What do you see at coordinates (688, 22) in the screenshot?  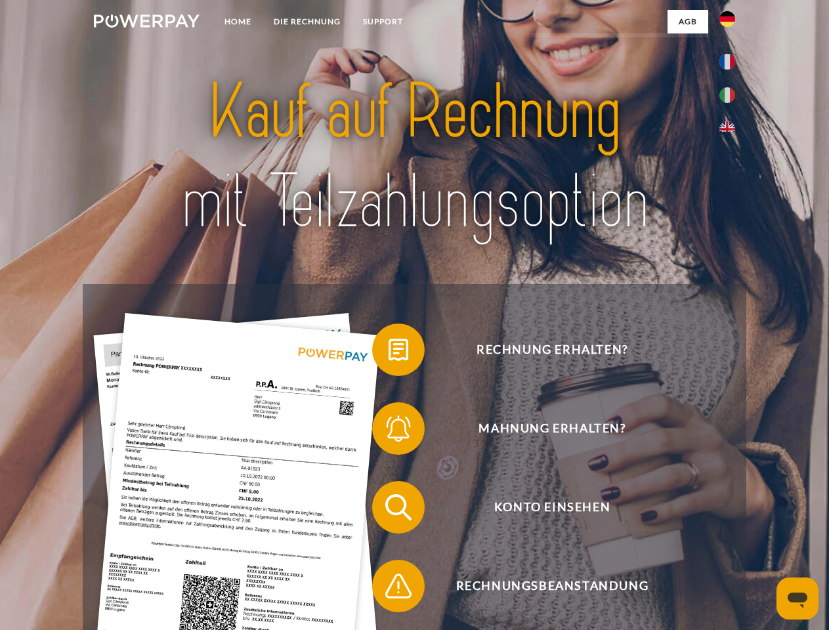 I see `a: agb` at bounding box center [688, 22].